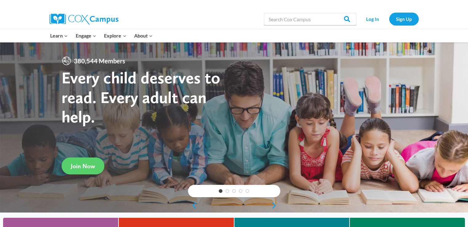  Describe the element at coordinates (99, 61) in the screenshot. I see `span: 380,544 Members` at that location.